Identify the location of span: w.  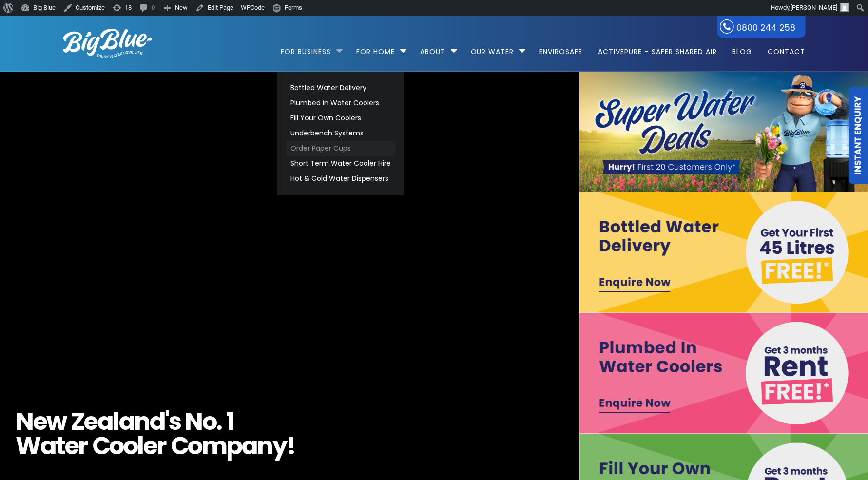
(57, 422).